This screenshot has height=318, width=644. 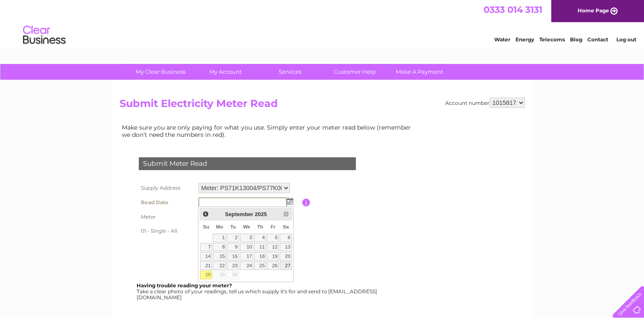 What do you see at coordinates (286, 247) in the screenshot?
I see `a: 13` at bounding box center [286, 247].